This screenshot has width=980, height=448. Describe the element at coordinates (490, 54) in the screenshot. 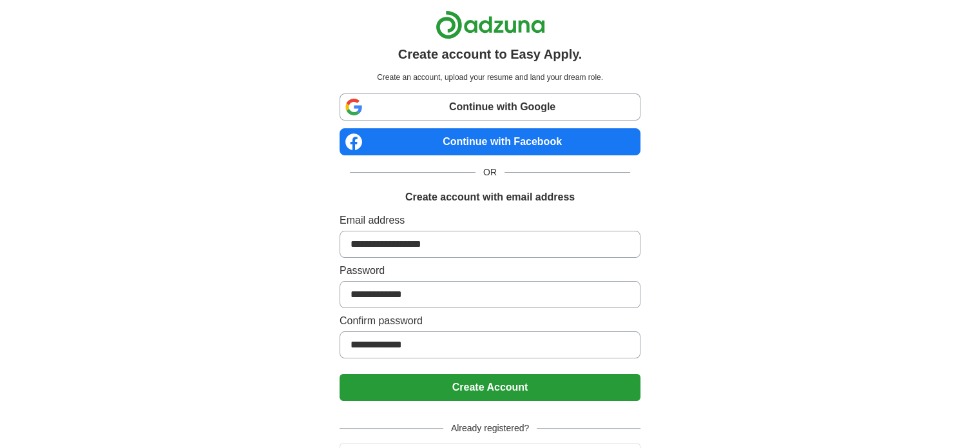

I see `h1: Create account to Easy Apply.` at that location.